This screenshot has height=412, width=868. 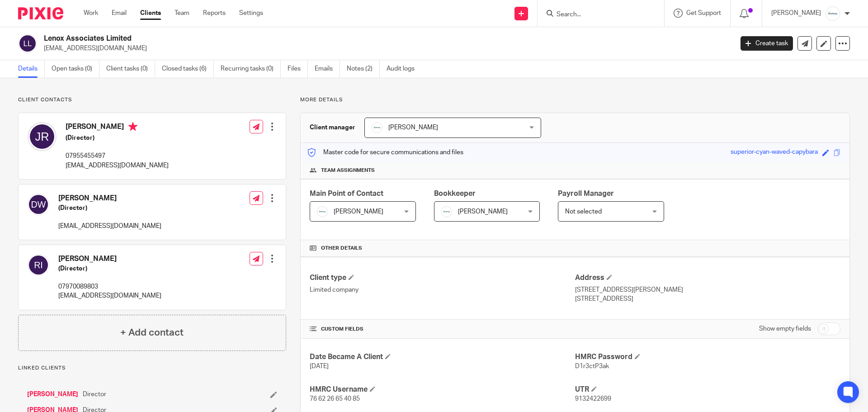 I want to click on h4: HMRC Password, so click(x=708, y=357).